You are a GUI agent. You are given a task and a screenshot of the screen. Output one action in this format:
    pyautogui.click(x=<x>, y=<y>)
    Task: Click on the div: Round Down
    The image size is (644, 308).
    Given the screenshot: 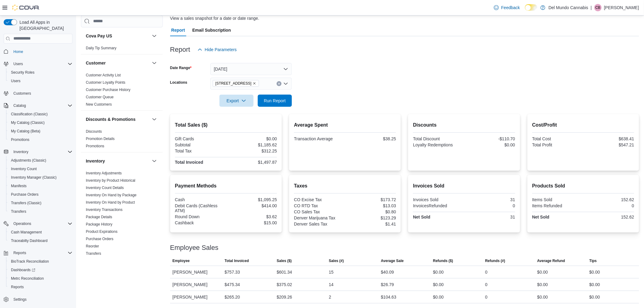 What is the action you would take?
    pyautogui.click(x=200, y=217)
    